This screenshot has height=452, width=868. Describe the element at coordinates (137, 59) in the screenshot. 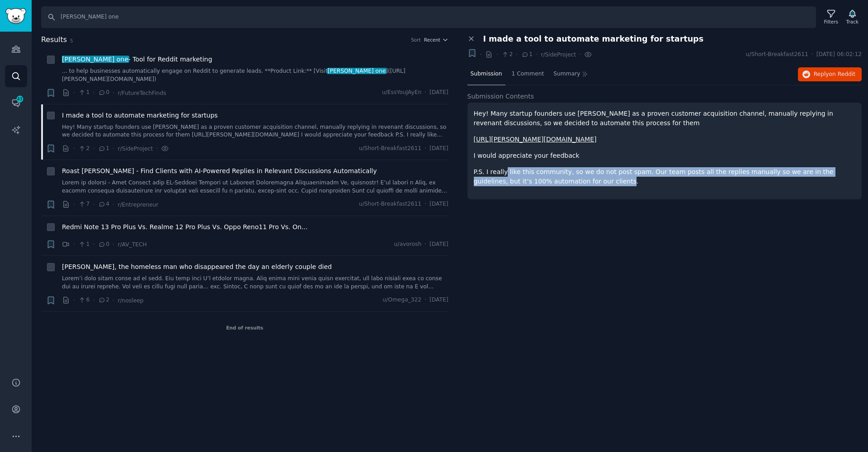

I see `span: - Tool for Reddit marketing` at that location.